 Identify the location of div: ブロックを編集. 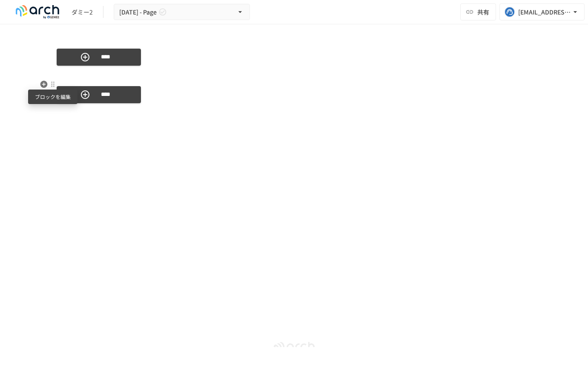
(53, 97).